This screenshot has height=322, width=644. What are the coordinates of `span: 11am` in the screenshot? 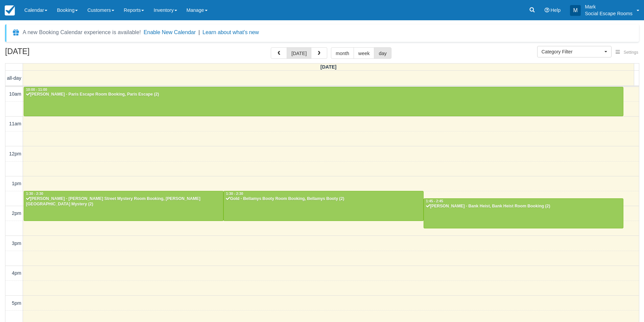 It's located at (15, 124).